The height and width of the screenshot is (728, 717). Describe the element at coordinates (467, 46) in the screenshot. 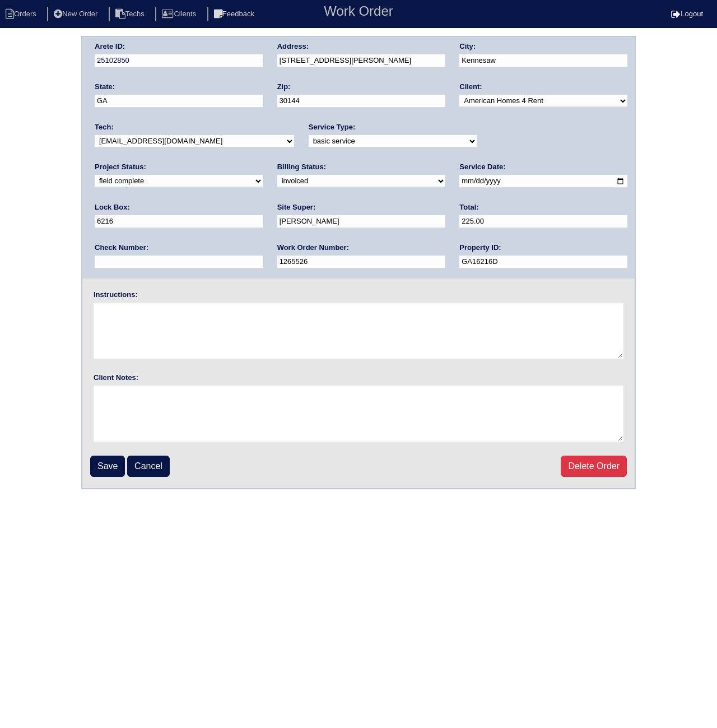

I see `label: City:` at that location.